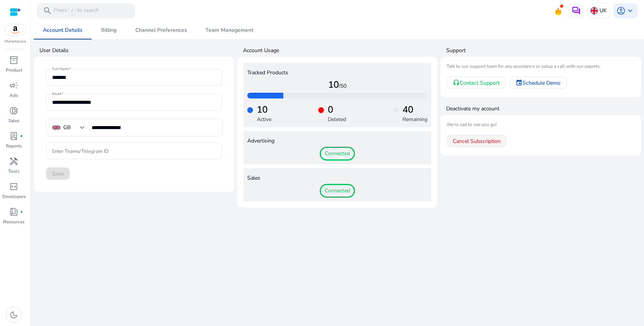 The image size is (644, 326). What do you see at coordinates (14, 85) in the screenshot?
I see `span: campaign` at bounding box center [14, 85].